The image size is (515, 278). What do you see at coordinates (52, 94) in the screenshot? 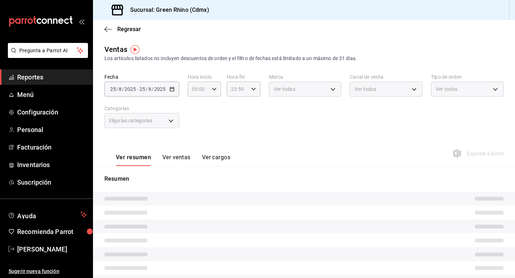
I see `span: Menú` at bounding box center [52, 94].